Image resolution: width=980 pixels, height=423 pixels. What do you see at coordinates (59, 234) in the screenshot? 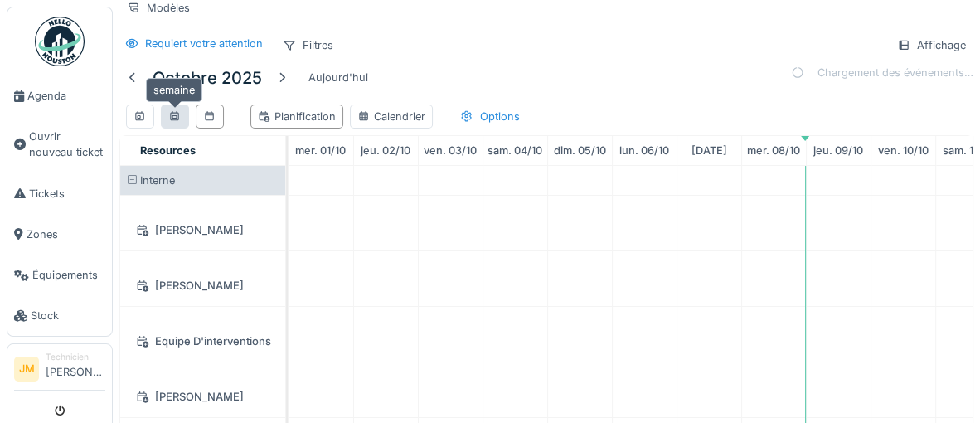
I see `a: Zones` at bounding box center [59, 234].